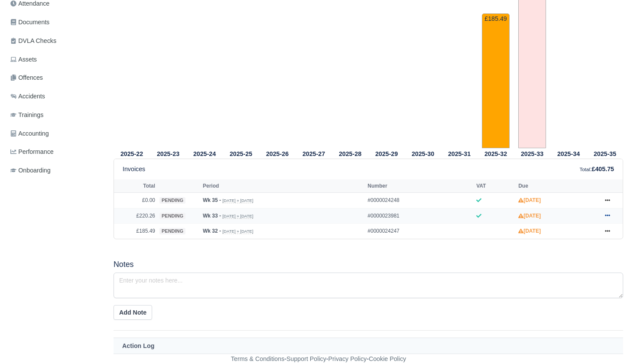 Image resolution: width=637 pixels, height=364 pixels. Describe the element at coordinates (257, 358) in the screenshot. I see `a: Terms & Conditions` at that location.